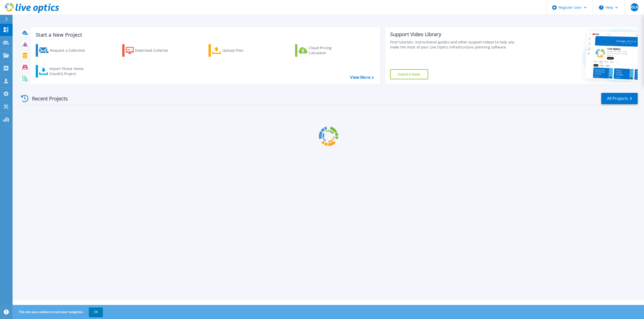  I want to click on a: All Projects, so click(619, 98).